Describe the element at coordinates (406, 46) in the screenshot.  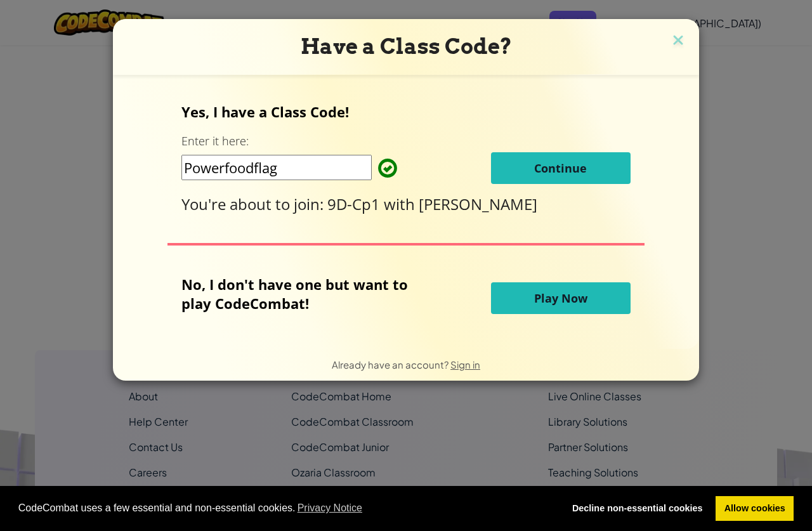
I see `span: Have a Class Code?` at that location.